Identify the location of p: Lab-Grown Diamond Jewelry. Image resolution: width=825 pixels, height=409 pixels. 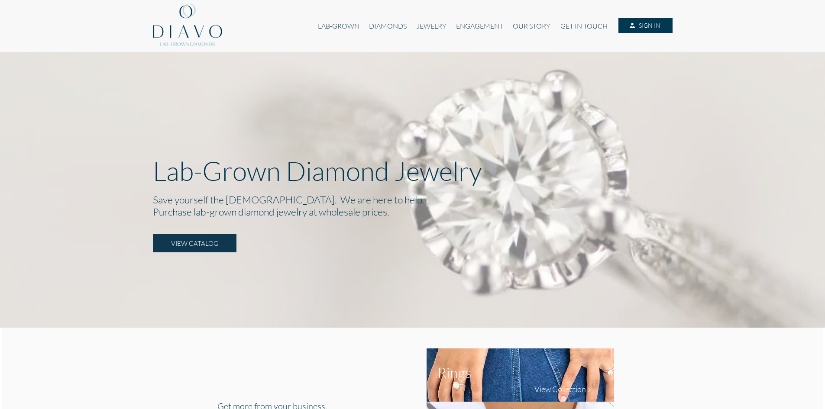
(413, 171).